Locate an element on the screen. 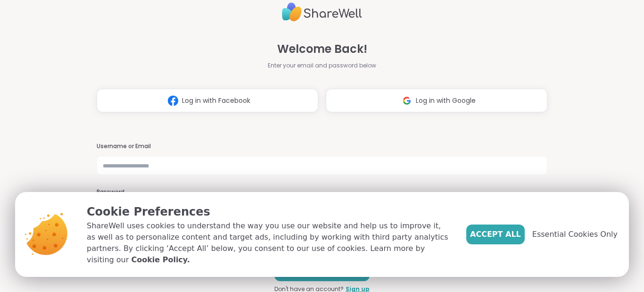 This screenshot has height=292, width=644. span: Enter your email and password below is located at coordinates (322, 66).